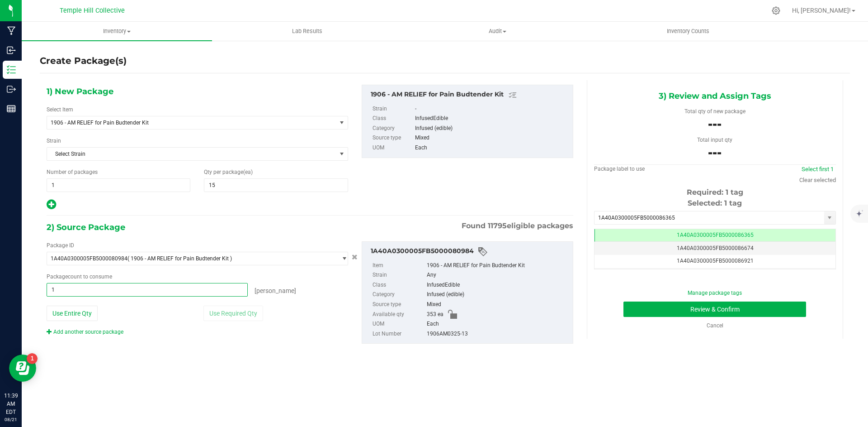 The height and width of the screenshot is (427, 868). Describe the element at coordinates (715, 261) in the screenshot. I see `span: 1A40A0300005FB5000086921` at that location.